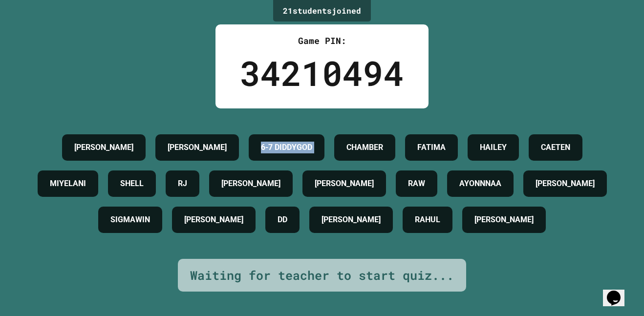 The width and height of the screenshot is (644, 316). Describe the element at coordinates (416, 184) in the screenshot. I see `h4: RAW` at that location.